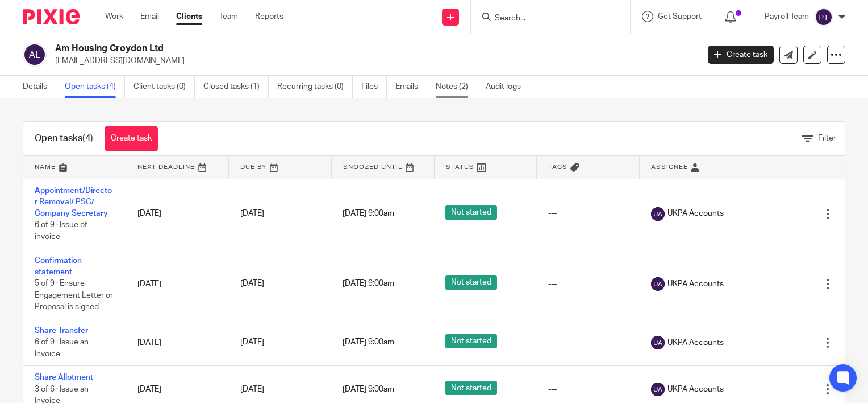 The width and height of the screenshot is (868, 403). What do you see at coordinates (460, 166) in the screenshot?
I see `span: Status` at bounding box center [460, 166].